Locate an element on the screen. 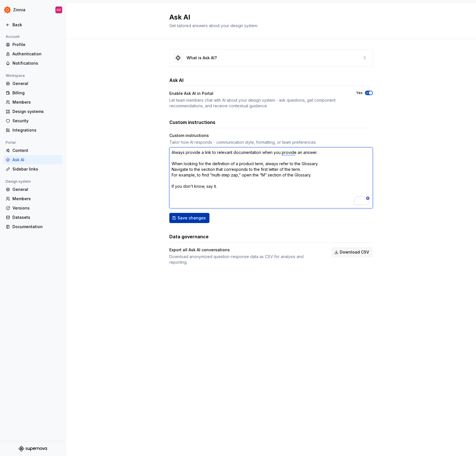  textarea: To enrich screen reader interactions, please activate Accessibility in Grammarly extension settings is located at coordinates (271, 178).